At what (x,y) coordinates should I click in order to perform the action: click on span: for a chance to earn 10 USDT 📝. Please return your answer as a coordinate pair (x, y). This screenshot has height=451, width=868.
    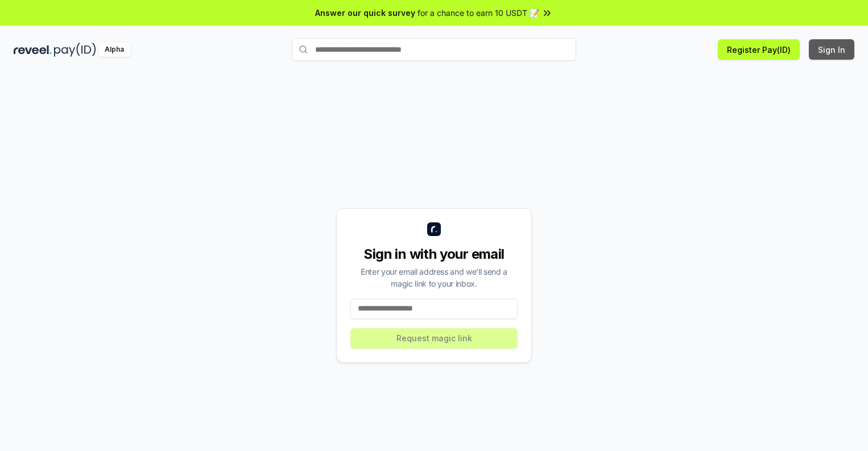
    Looking at the image, I should click on (478, 12).